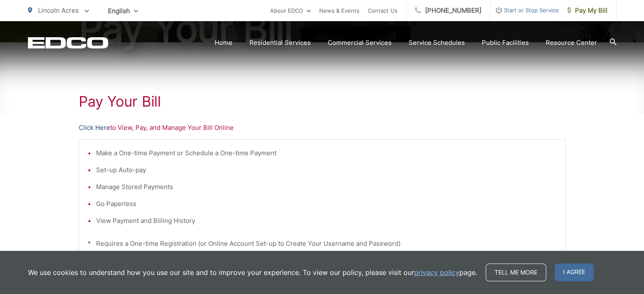 The image size is (644, 294). Describe the element at coordinates (94, 128) in the screenshot. I see `a: Click Here` at that location.